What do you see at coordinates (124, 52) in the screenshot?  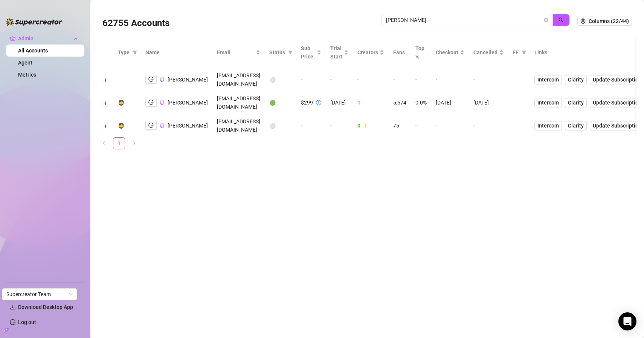 I see `span: Type` at bounding box center [124, 52].